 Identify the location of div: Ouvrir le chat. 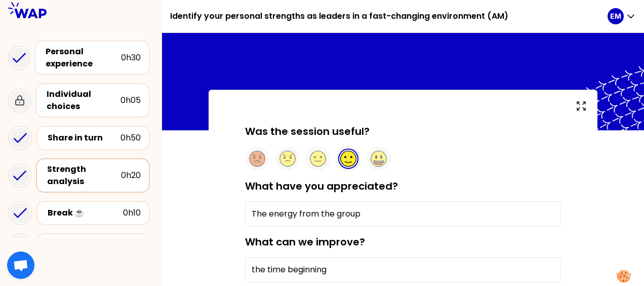
(21, 265).